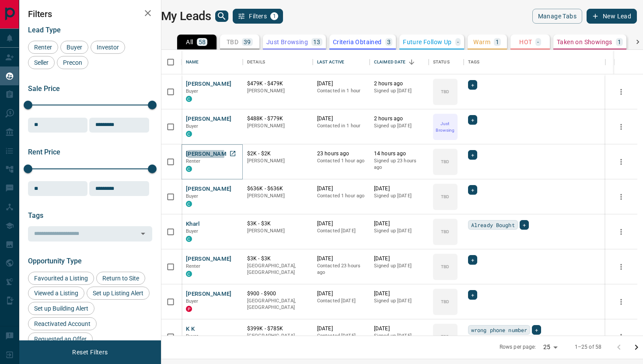 The width and height of the screenshot is (643, 364). Describe the element at coordinates (411, 62) in the screenshot. I see `button: Sort` at that location.